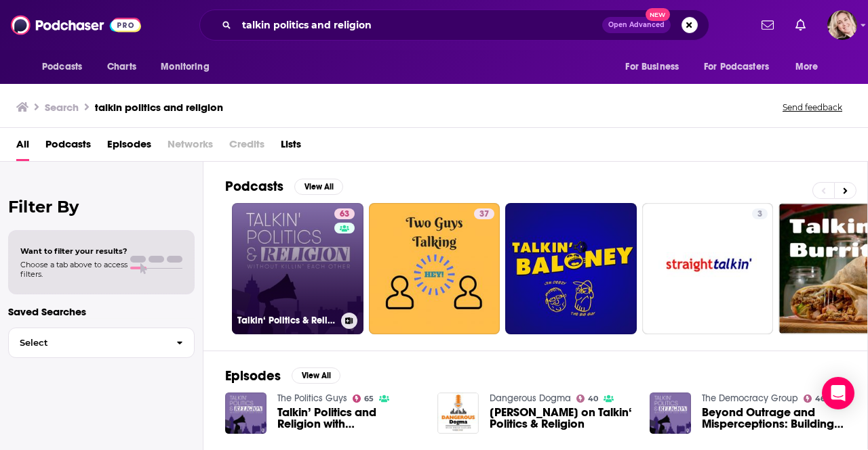 This screenshot has height=450, width=868. I want to click on span: More, so click(807, 67).